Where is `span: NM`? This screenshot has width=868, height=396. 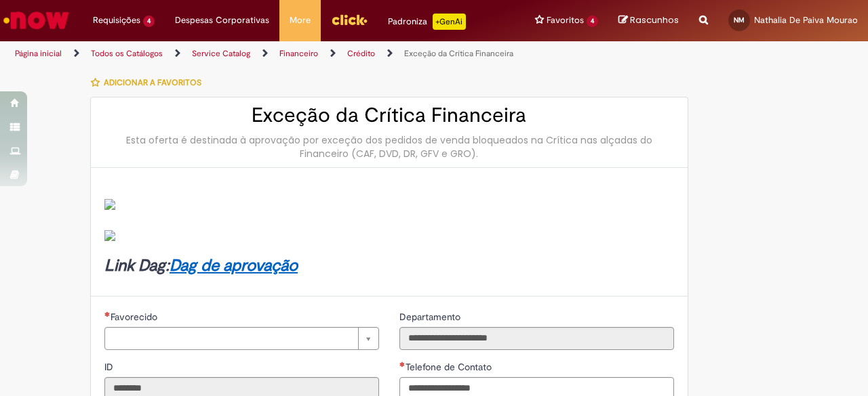
span: NM is located at coordinates (739, 19).